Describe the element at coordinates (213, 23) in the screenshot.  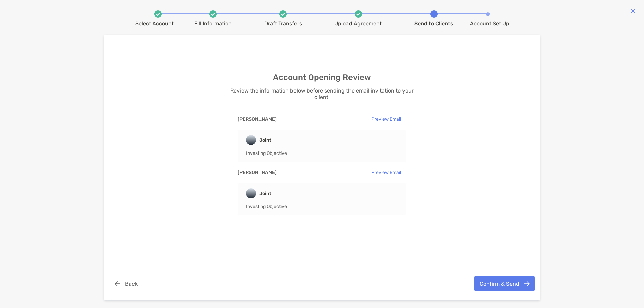
I see `div: Fill Information` at that location.